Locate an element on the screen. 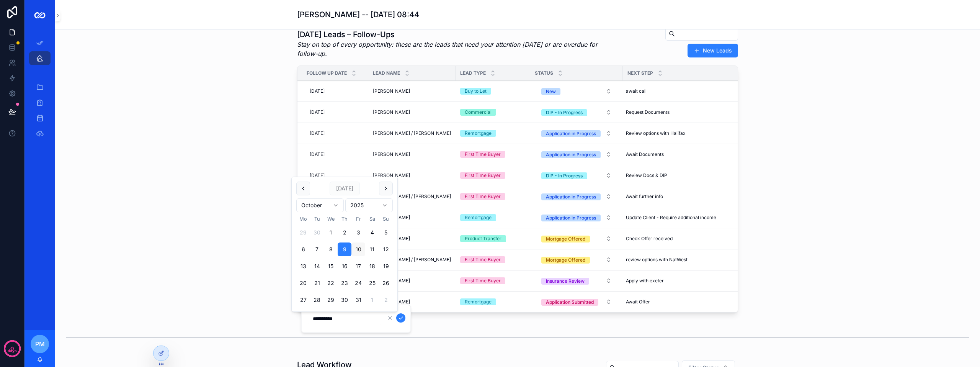  a: review options with NatWest is located at coordinates (676, 260).